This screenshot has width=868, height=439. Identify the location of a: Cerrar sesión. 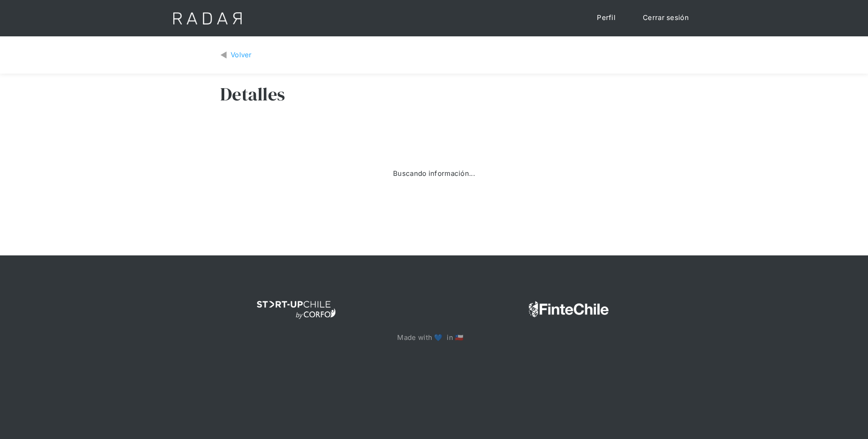
(666, 18).